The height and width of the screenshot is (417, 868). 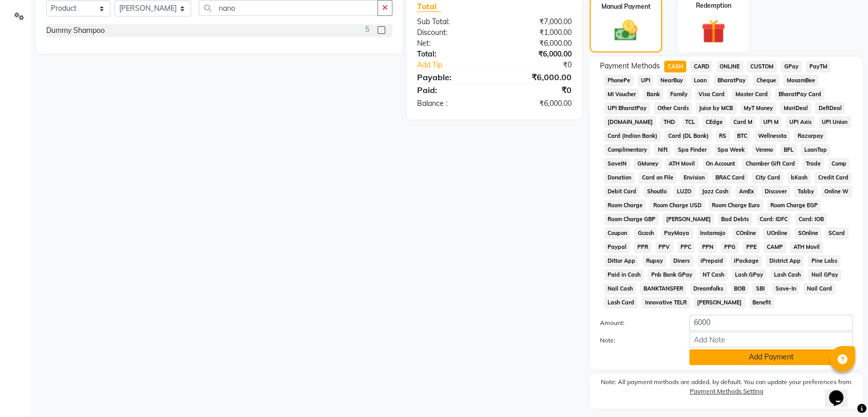 I want to click on span: PayTM, so click(x=818, y=67).